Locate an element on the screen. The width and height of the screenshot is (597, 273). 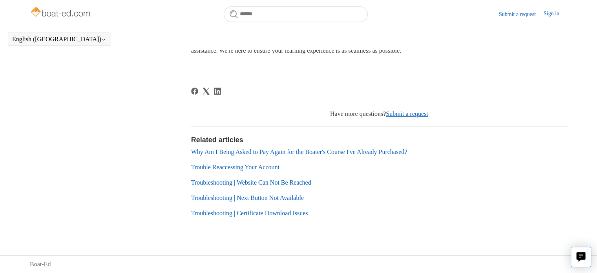
a: X Corp is located at coordinates (206, 91).